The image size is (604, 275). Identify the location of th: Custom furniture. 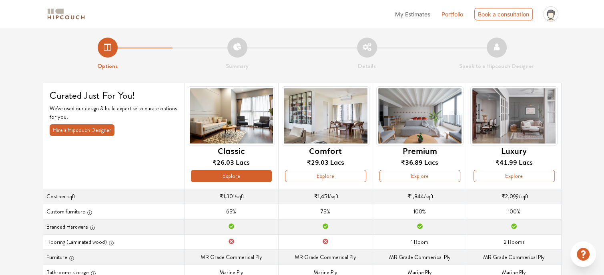
(113, 212).